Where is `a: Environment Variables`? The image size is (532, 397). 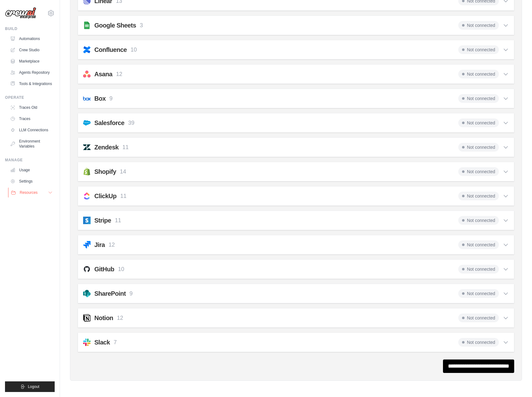 a: Environment Variables is located at coordinates (31, 144).